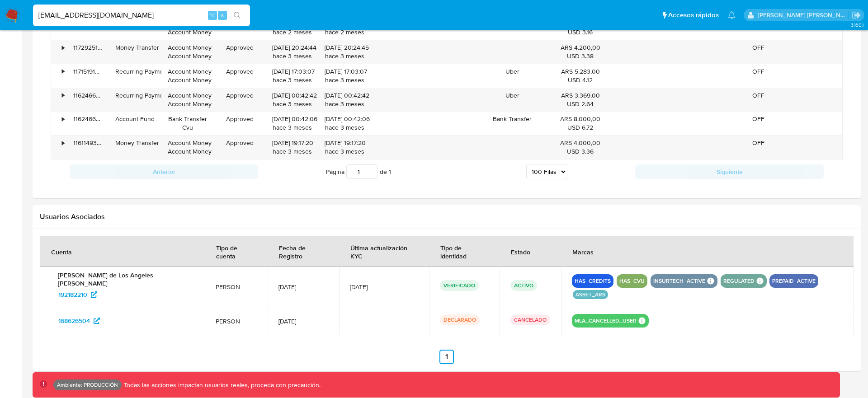  I want to click on span: s, so click(222, 15).